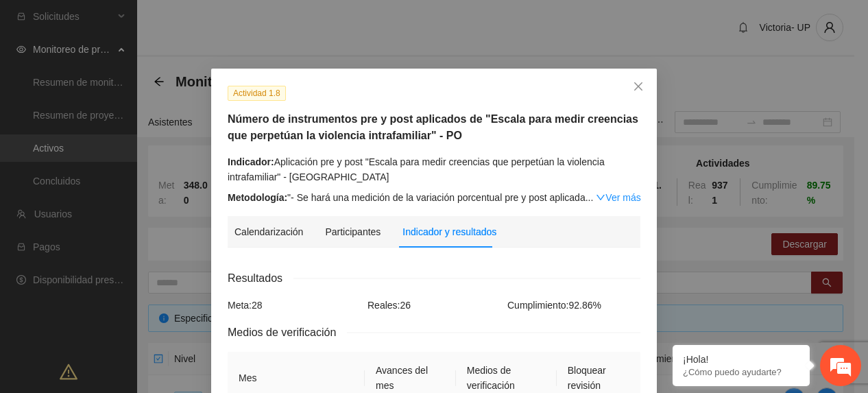 This screenshot has width=868, height=393. What do you see at coordinates (294, 305) in the screenshot?
I see `div: Meta: 28` at bounding box center [294, 305].